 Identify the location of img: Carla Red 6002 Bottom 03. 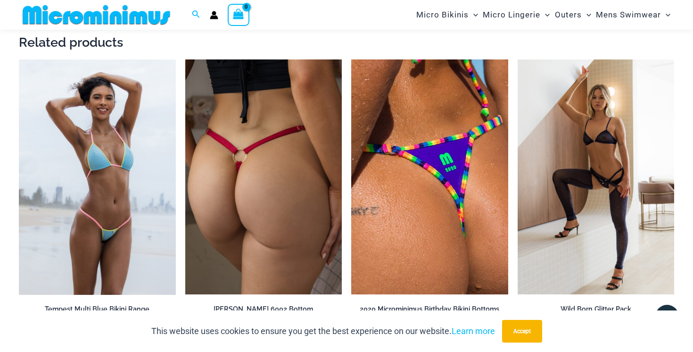
(264, 177).